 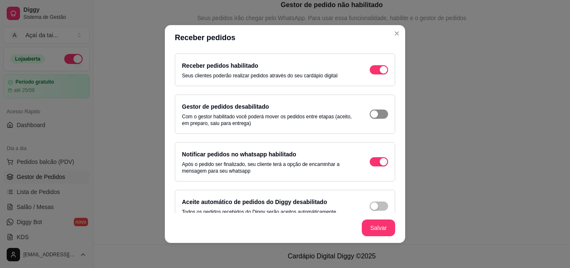 I want to click on label: Notificar pedidos no whatsapp habilitado, so click(x=239, y=154).